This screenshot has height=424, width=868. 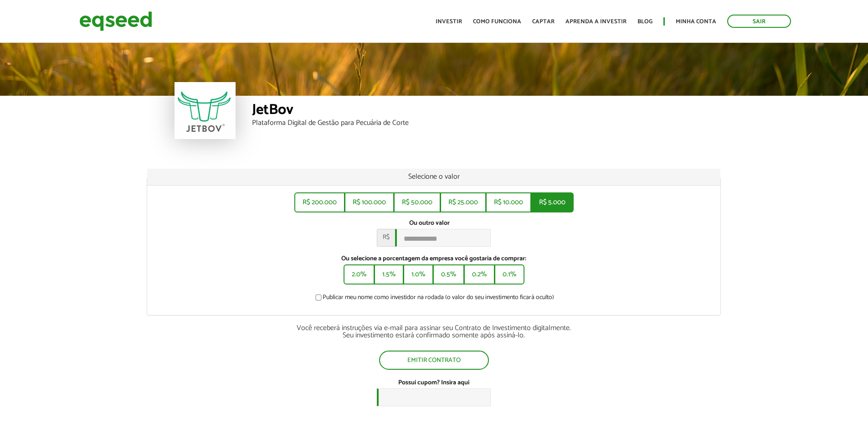 What do you see at coordinates (434, 360) in the screenshot?
I see `button: Emitir contrato` at bounding box center [434, 360].